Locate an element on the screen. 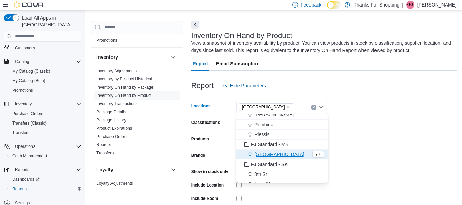  span: Purchase Orders is located at coordinates (28, 114).